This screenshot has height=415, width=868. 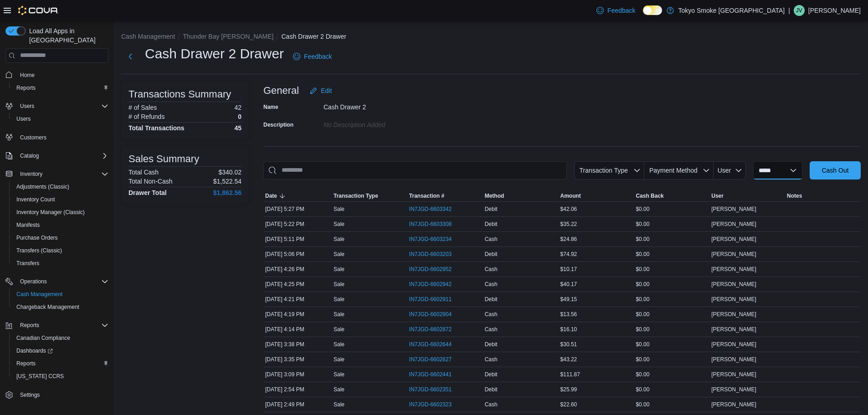 I want to click on button: Inventory, so click(x=31, y=174).